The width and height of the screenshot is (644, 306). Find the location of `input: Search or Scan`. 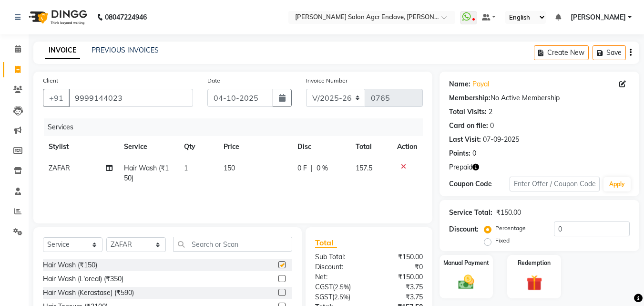

input: Search or Scan is located at coordinates (232, 244).